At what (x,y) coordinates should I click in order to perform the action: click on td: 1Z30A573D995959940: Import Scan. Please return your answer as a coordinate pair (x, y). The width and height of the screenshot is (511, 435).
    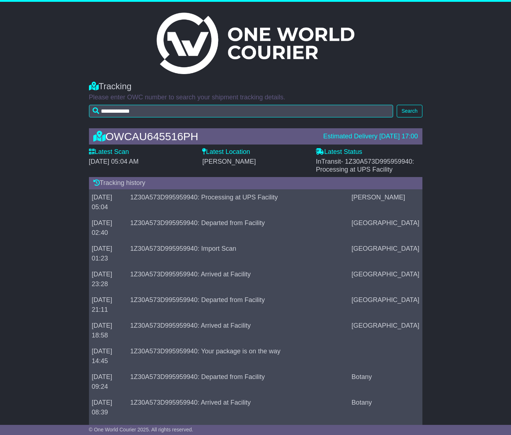
    Looking at the image, I should click on (238, 253).